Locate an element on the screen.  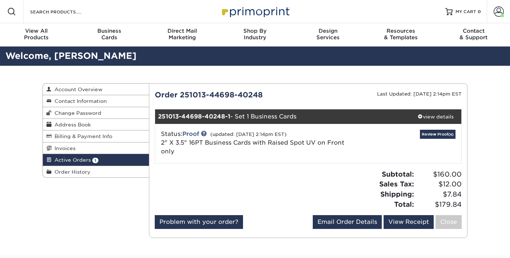
strong: Sales Tax: is located at coordinates (396, 184).